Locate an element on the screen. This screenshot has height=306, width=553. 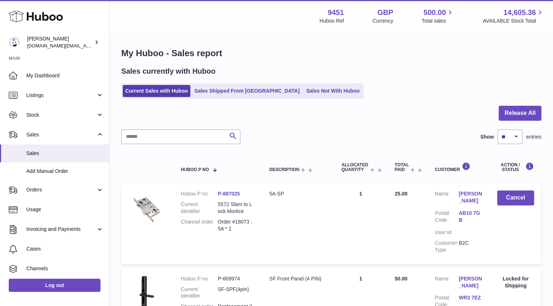
div: Currency is located at coordinates (383, 21).